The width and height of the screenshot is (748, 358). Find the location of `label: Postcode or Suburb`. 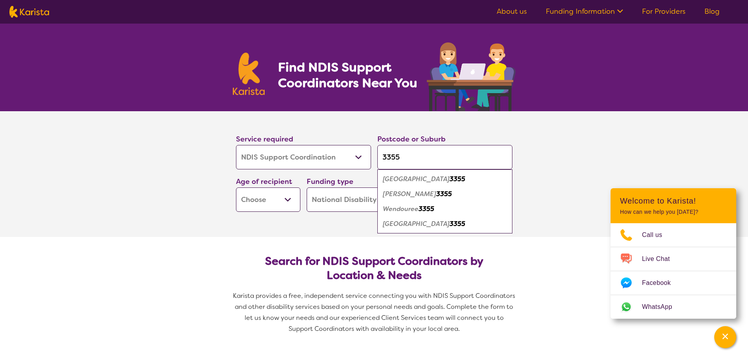

label: Postcode or Suburb is located at coordinates (411, 139).